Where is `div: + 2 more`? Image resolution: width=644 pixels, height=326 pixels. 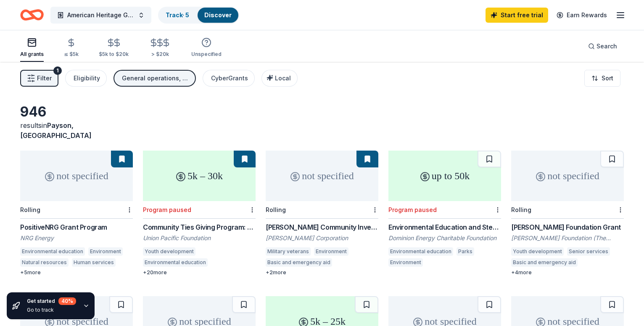 div: + 2 more is located at coordinates (322, 273).